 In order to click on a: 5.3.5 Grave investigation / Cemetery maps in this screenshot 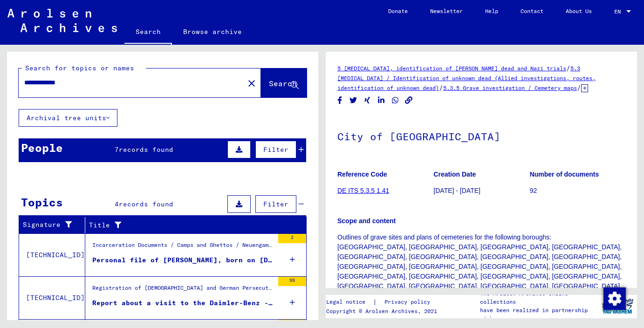, I will do `click(510, 88)`.